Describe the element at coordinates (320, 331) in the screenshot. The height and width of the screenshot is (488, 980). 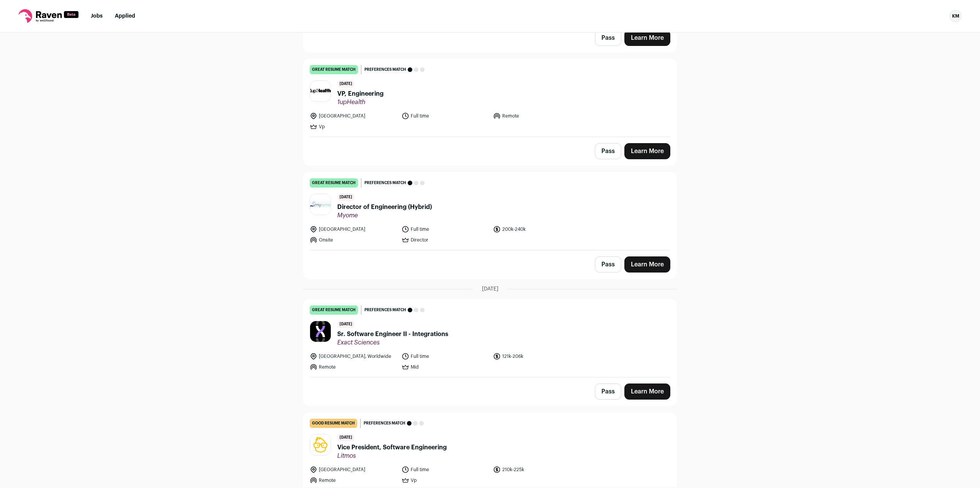
I see `img: 35a5883c2ed0f2759880002c12098930e55a29d608376601bf346e46a491bdb2.jpg` at that location.